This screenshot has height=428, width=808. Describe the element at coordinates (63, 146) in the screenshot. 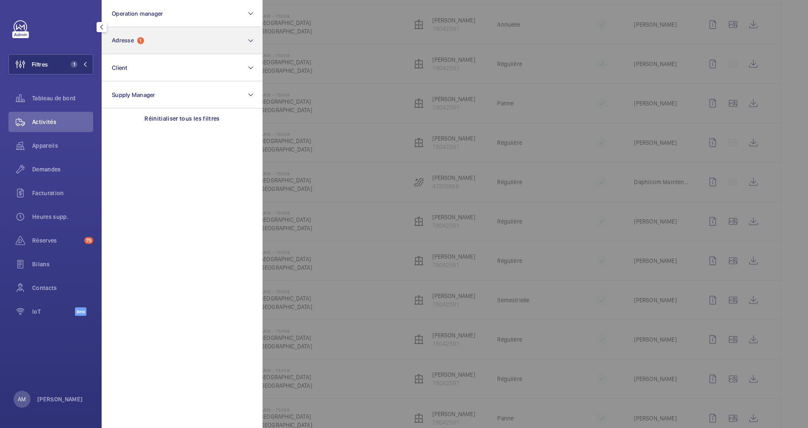

I see `span: Appareils` at that location.